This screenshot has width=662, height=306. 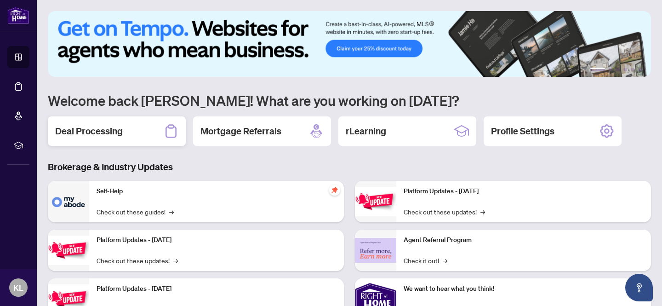 I want to click on button: 4, so click(x=625, y=69).